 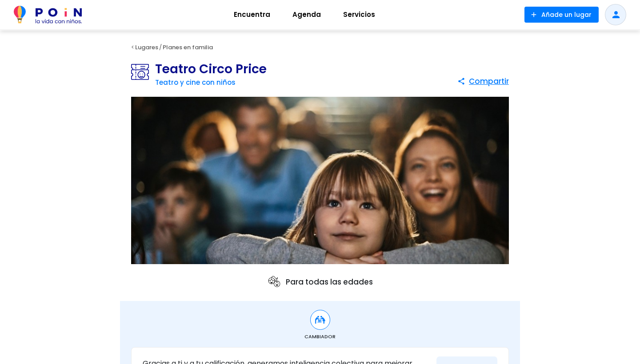 What do you see at coordinates (359, 15) in the screenshot?
I see `a: Servicios` at bounding box center [359, 15].